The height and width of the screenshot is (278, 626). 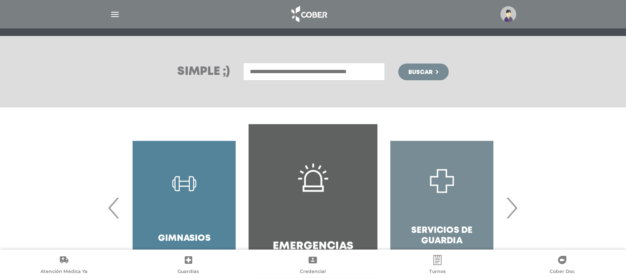 What do you see at coordinates (64, 265) in the screenshot?
I see `a: Atención Médica Ya` at bounding box center [64, 265].